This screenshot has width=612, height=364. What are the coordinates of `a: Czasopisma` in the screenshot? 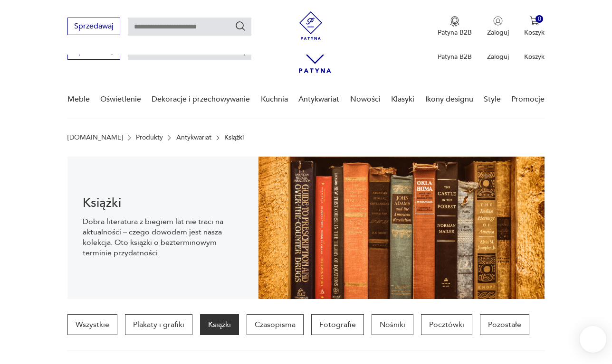 It's located at (275, 325).